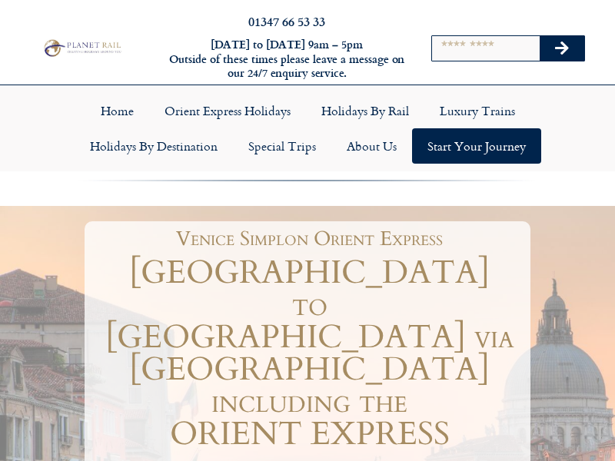 Image resolution: width=615 pixels, height=461 pixels. Describe the element at coordinates (309, 239) in the screenshot. I see `h1: Venice Simplon Orient Express` at that location.